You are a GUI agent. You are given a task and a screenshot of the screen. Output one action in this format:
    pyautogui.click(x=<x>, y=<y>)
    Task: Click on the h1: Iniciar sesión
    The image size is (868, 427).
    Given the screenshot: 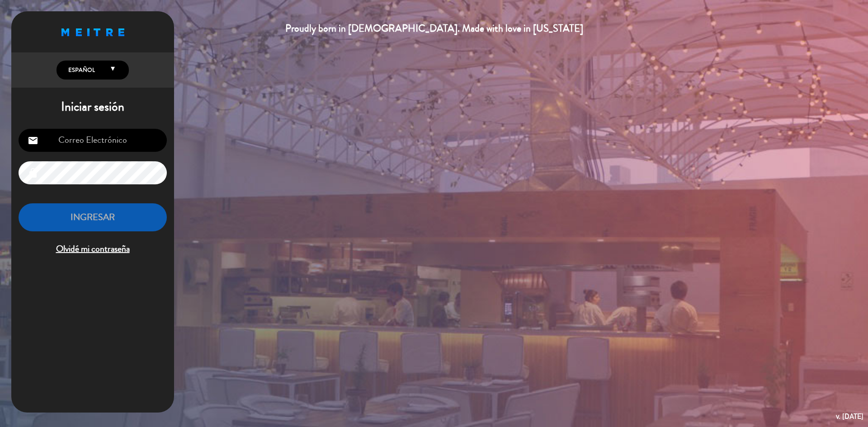 What is the action you would take?
    pyautogui.click(x=93, y=107)
    